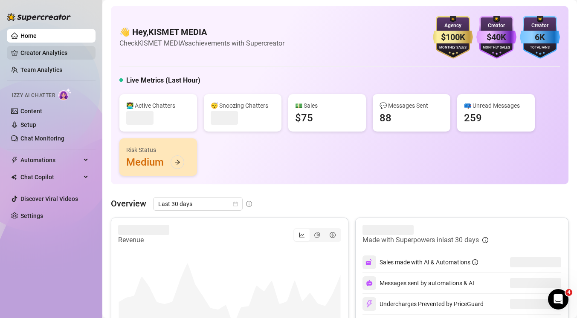  I want to click on span: 4, so click(568, 293).